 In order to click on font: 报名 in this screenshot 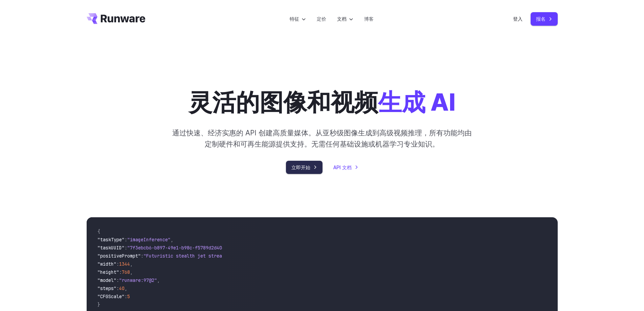, I will do `click(540, 19)`.